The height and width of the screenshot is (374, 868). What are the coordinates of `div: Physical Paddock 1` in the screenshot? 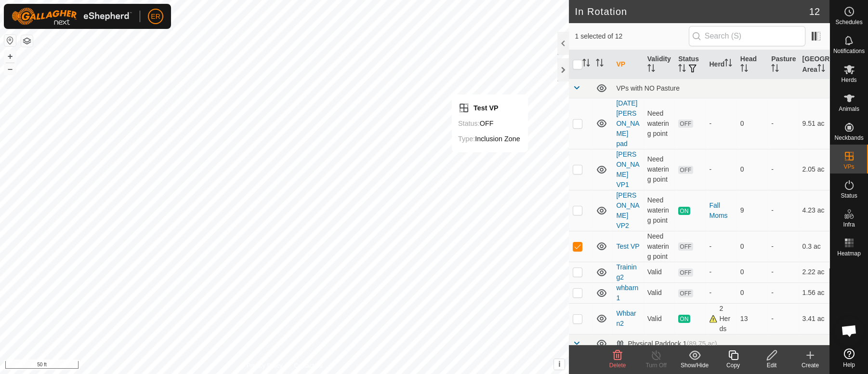 It's located at (666, 343).